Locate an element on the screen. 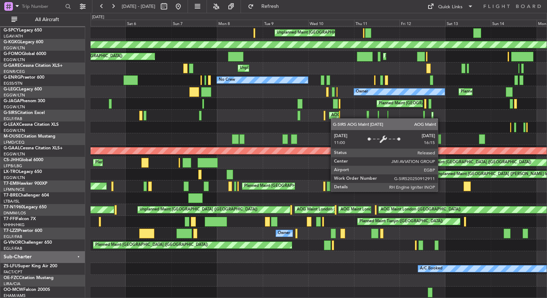  div: Fri 12 is located at coordinates (422, 23).